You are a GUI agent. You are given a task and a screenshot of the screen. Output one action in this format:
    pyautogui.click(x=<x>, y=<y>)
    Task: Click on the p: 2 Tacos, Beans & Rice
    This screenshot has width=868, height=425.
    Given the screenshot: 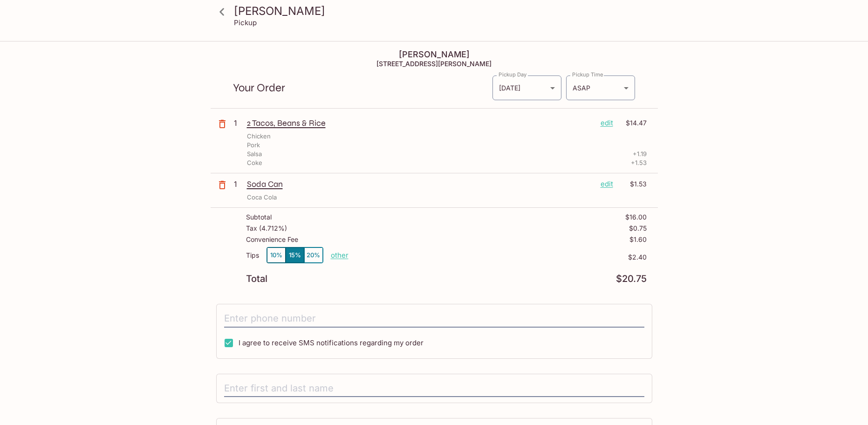 What is the action you would take?
    pyautogui.click(x=420, y=123)
    